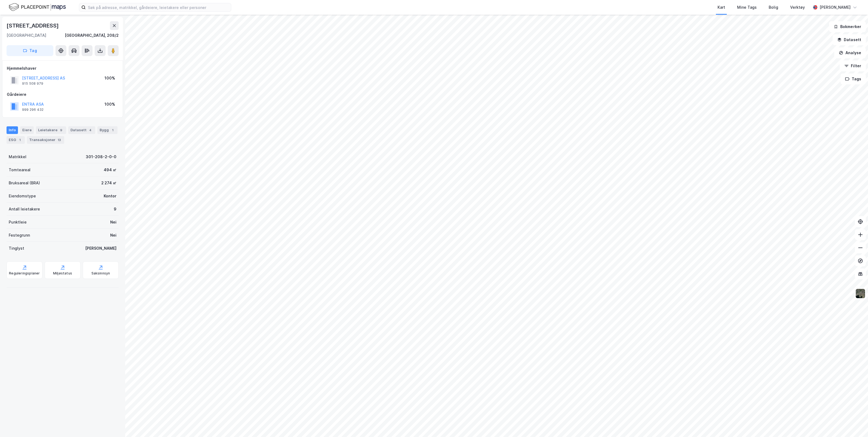 The height and width of the screenshot is (437, 868). What do you see at coordinates (30, 51) in the screenshot?
I see `button: Tag` at bounding box center [30, 51].